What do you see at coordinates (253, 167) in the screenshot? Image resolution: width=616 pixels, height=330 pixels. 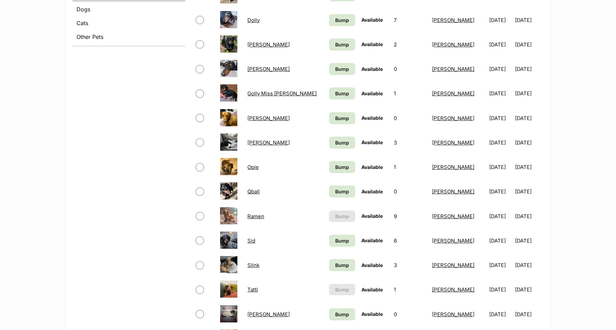 I see `a: Opie` at bounding box center [253, 167].